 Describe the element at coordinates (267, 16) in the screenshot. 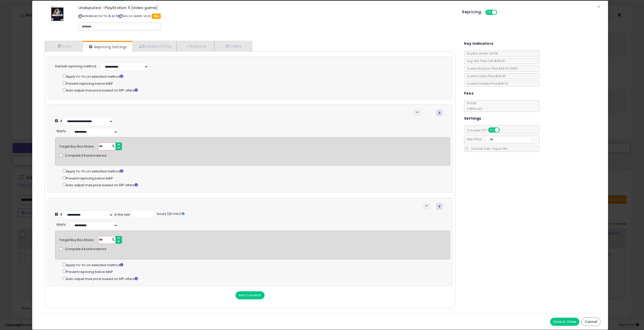

I see `p: ASIN: B0D4C3VTTG | SKU: 2X-IAWW-VUJ3` at that location.